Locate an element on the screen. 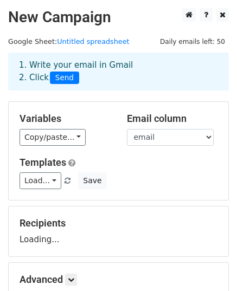 The width and height of the screenshot is (237, 291). h5: Email column is located at coordinates (172, 119).